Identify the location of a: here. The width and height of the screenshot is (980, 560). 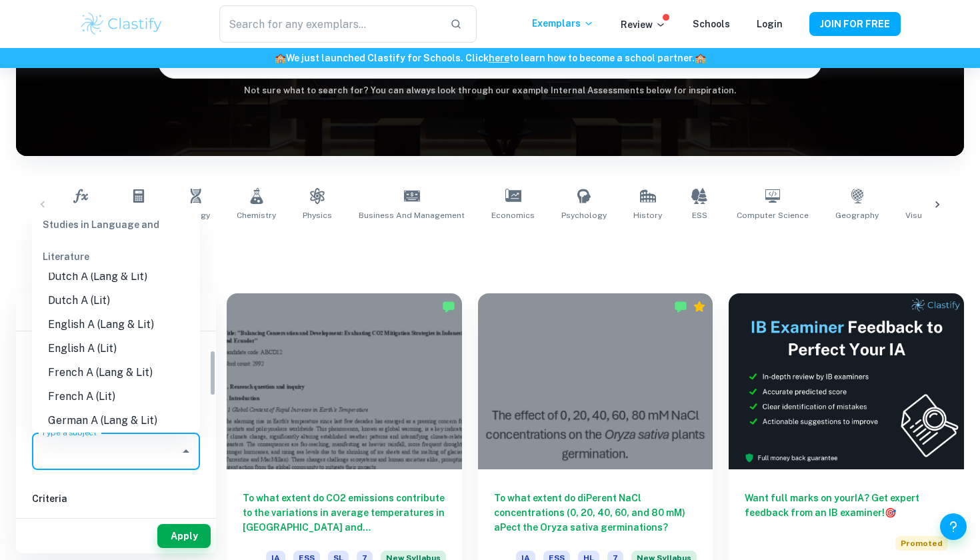
(499, 58).